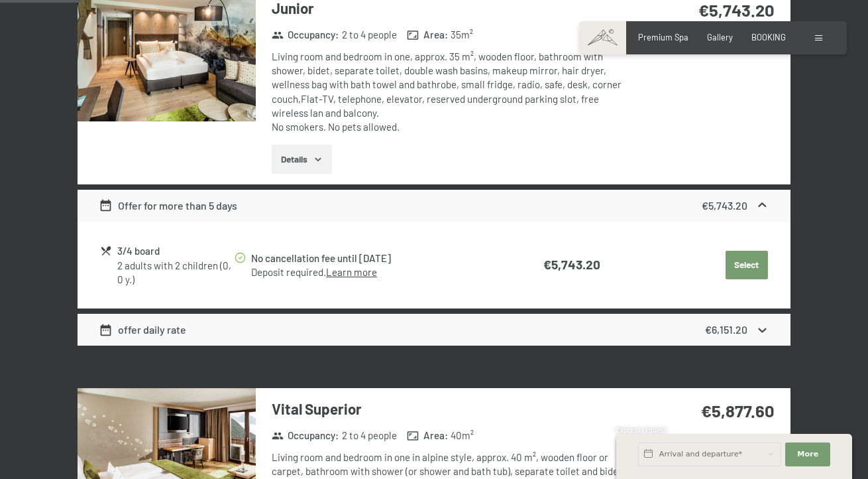 The height and width of the screenshot is (479, 868). What do you see at coordinates (462, 435) in the screenshot?
I see `span: 40 m²` at bounding box center [462, 435].